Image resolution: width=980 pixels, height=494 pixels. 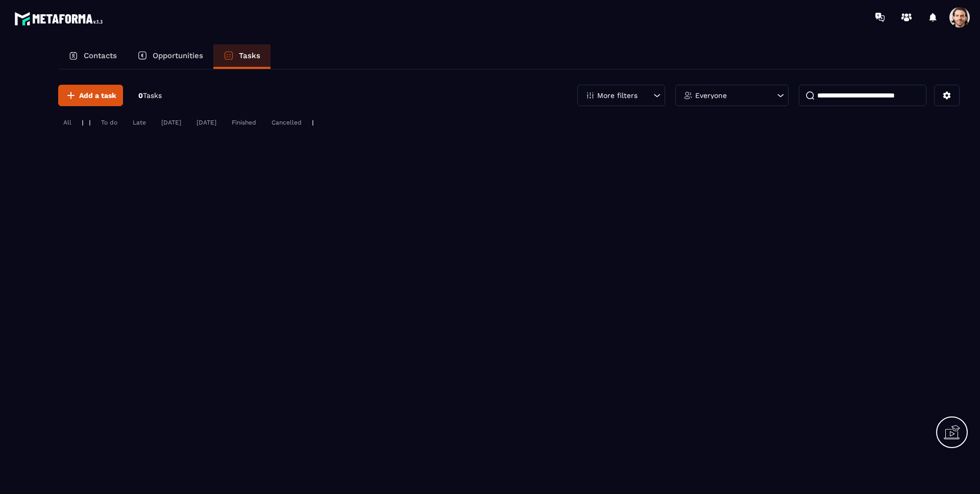 I want to click on div: All, so click(x=67, y=122).